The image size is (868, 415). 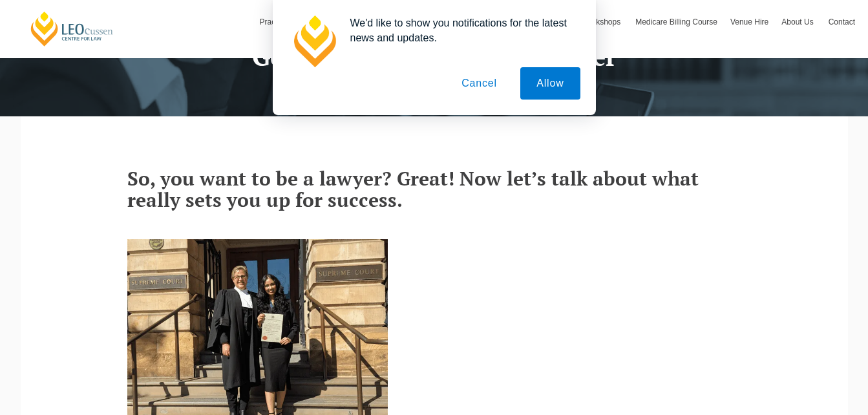 What do you see at coordinates (461, 30) in the screenshot?
I see `div: We'd like to show you notifications for the latest news and updates.` at bounding box center [461, 30].